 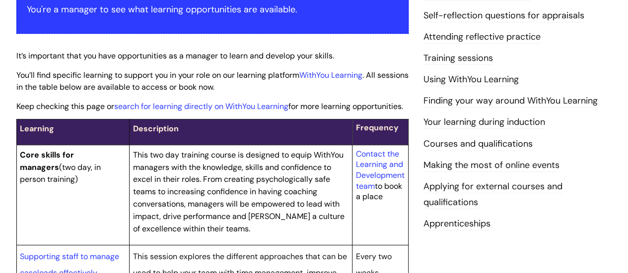 What do you see at coordinates (380, 170) in the screenshot?
I see `a: Contact the Learning and Development team` at bounding box center [380, 170].